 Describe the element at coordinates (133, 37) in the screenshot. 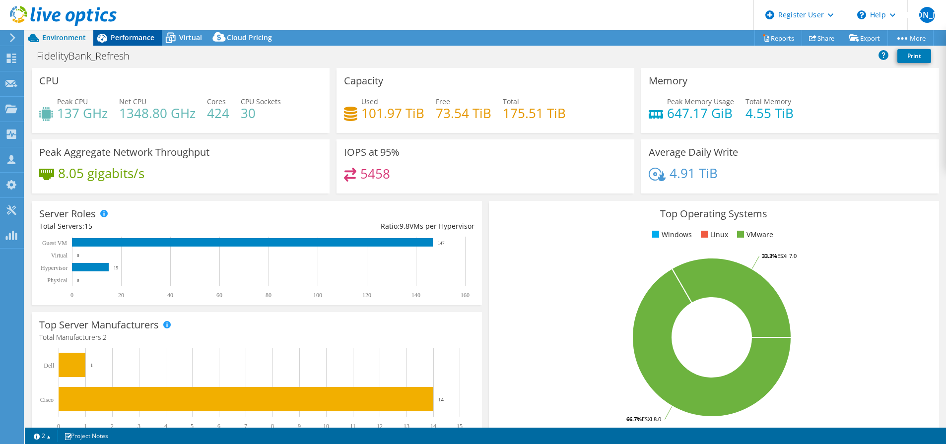

I see `span: Performance` at that location.